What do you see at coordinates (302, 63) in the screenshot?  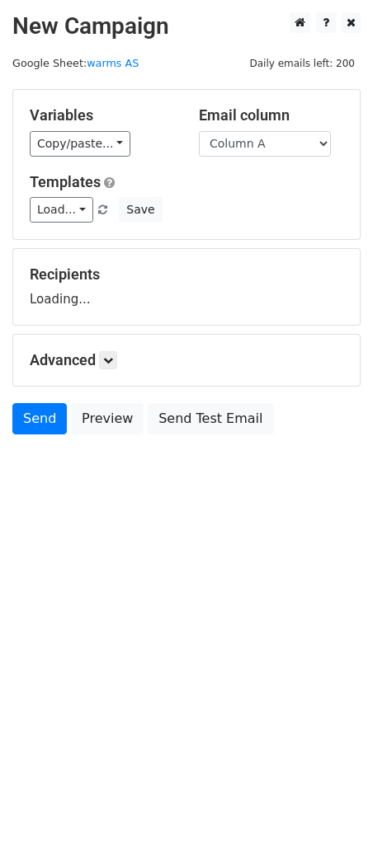 I see `a: Daily emails left: 200` at bounding box center [302, 63].